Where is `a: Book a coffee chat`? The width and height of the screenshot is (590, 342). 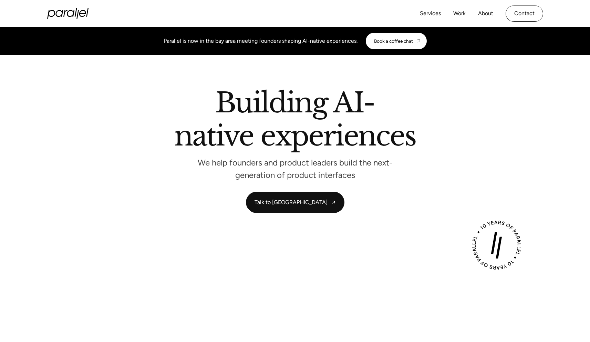
a: Book a coffee chat is located at coordinates (396, 41).